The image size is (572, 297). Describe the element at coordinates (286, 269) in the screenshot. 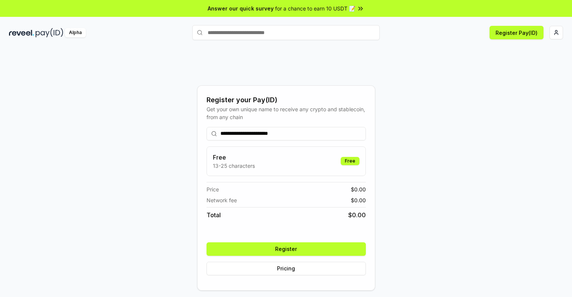

I see `button: Pricing` at that location.